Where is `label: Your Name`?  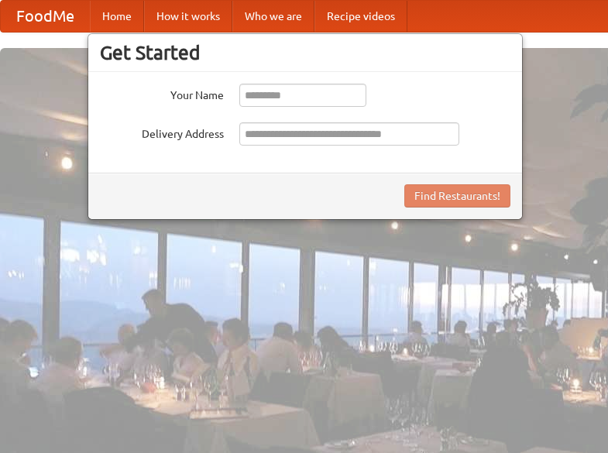 label: Your Name is located at coordinates (162, 93).